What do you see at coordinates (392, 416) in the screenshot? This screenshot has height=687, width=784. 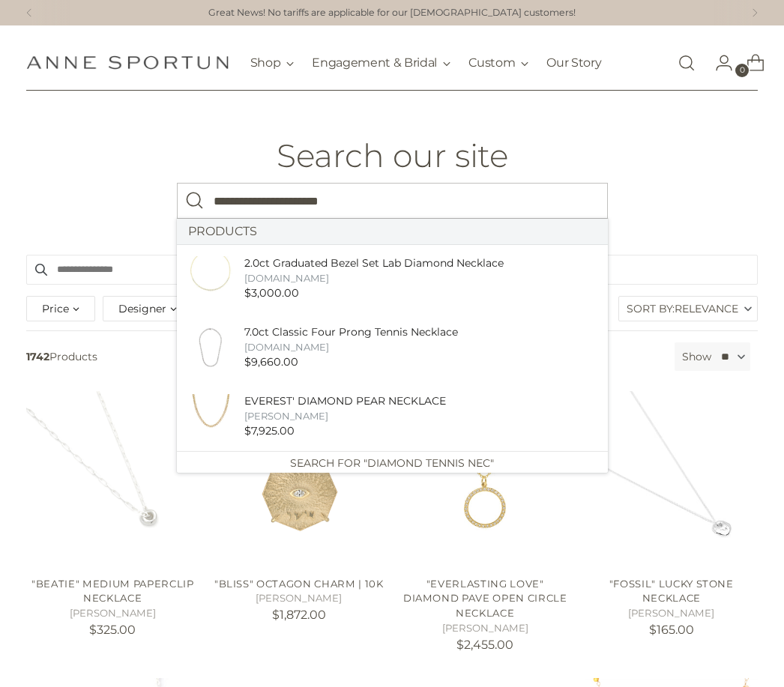 I see `li: Products: EVEREST' DIAMOND PEAR NECKLACE` at bounding box center [392, 416].